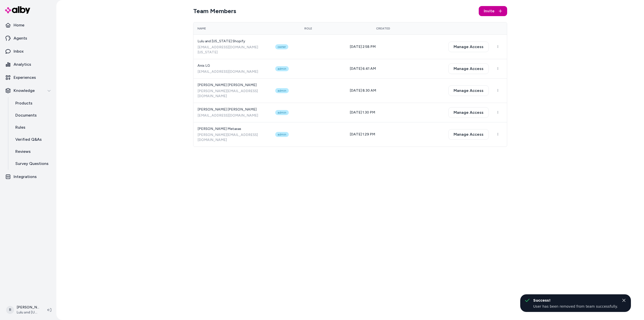 Image resolution: width=644 pixels, height=320 pixels. What do you see at coordinates (20, 38) in the screenshot?
I see `p: Agents` at bounding box center [20, 38].